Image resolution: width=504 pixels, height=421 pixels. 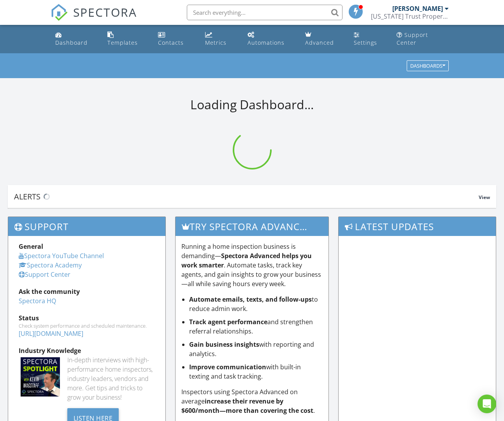 I want to click on div: Ask the community, so click(x=87, y=292).